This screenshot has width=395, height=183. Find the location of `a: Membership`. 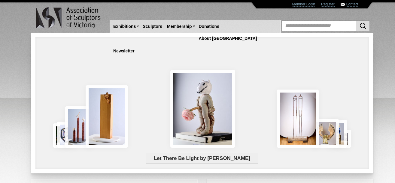

a: Membership is located at coordinates (179, 26).